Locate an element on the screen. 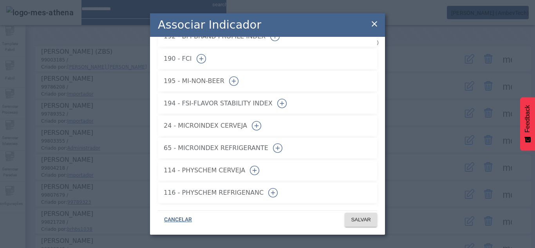 Image resolution: width=535 pixels, height=248 pixels. span: Feedback is located at coordinates (528, 119).